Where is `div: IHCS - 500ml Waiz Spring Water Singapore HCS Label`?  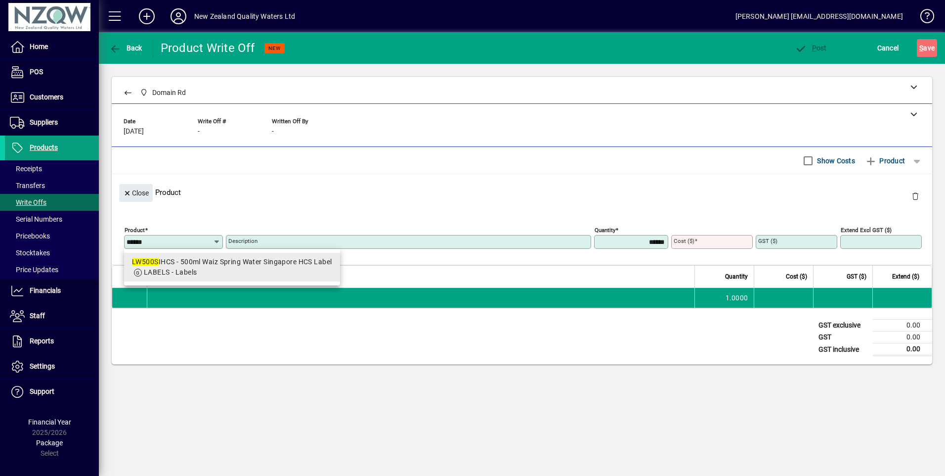 div: IHCS - 500ml Waiz Spring Water Singapore HCS Label is located at coordinates (232, 262).